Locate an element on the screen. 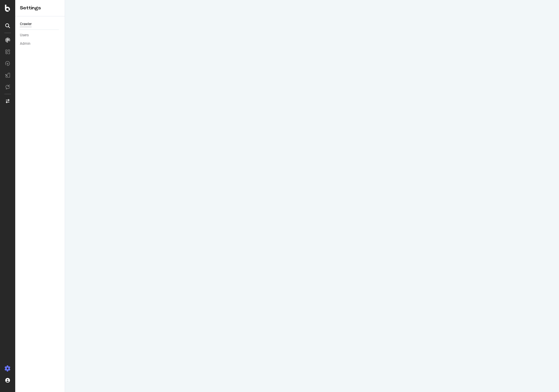  div: Admin is located at coordinates (25, 44).